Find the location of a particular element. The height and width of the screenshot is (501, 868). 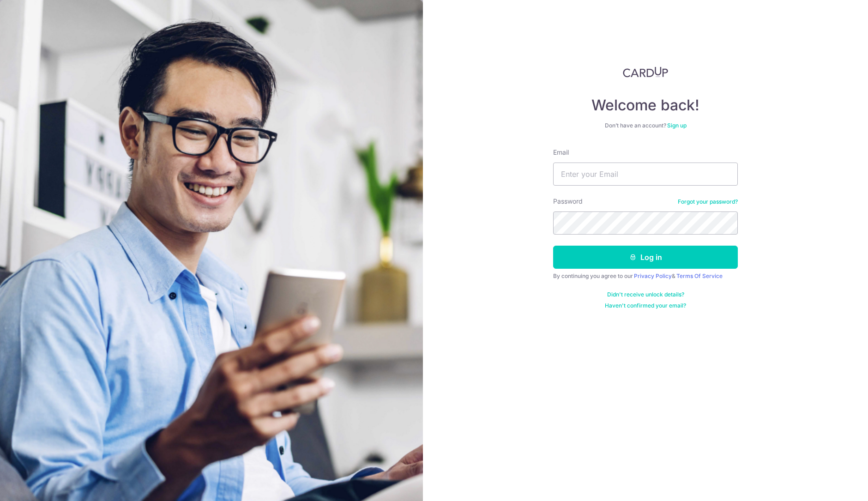

a: Terms Of Service is located at coordinates (700, 276).